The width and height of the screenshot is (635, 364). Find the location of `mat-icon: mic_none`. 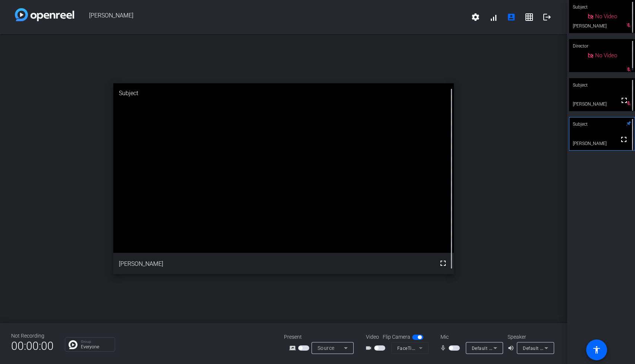

mat-icon: mic_none is located at coordinates (444, 348).